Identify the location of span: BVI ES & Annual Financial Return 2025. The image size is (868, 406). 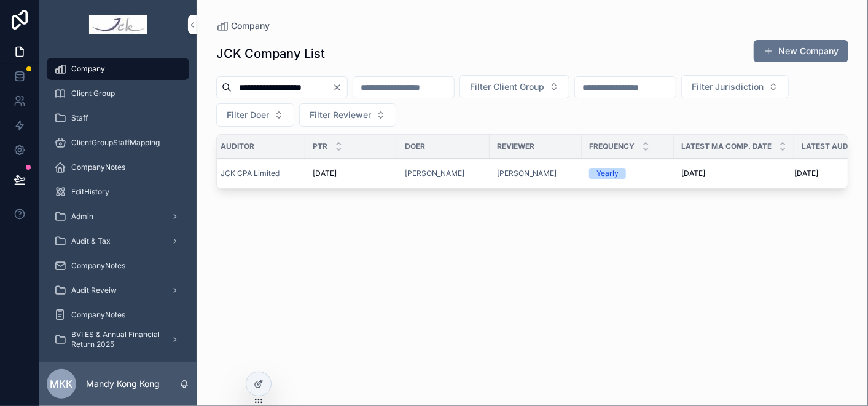
(116, 339).